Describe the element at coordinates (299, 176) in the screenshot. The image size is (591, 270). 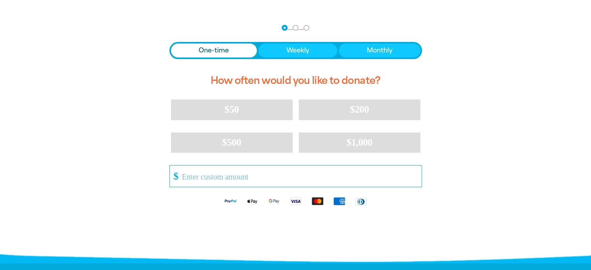
I see `input: Enter custom amount` at that location.